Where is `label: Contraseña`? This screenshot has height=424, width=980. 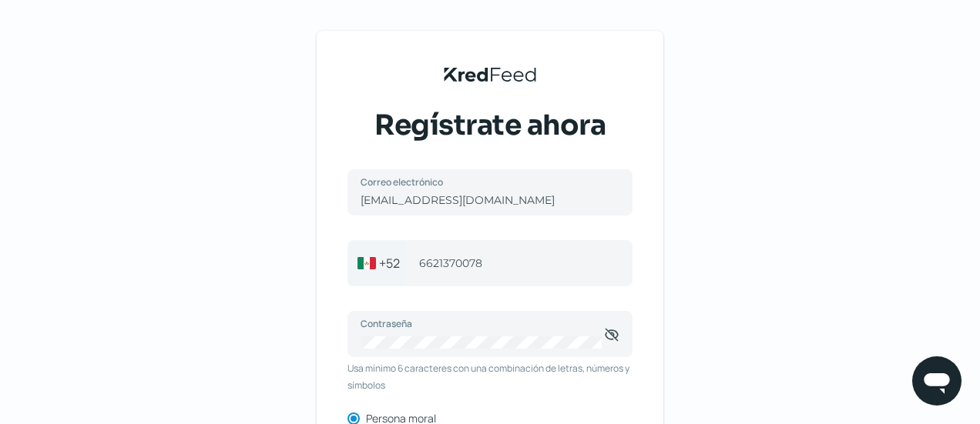 label: Contraseña is located at coordinates (482, 323).